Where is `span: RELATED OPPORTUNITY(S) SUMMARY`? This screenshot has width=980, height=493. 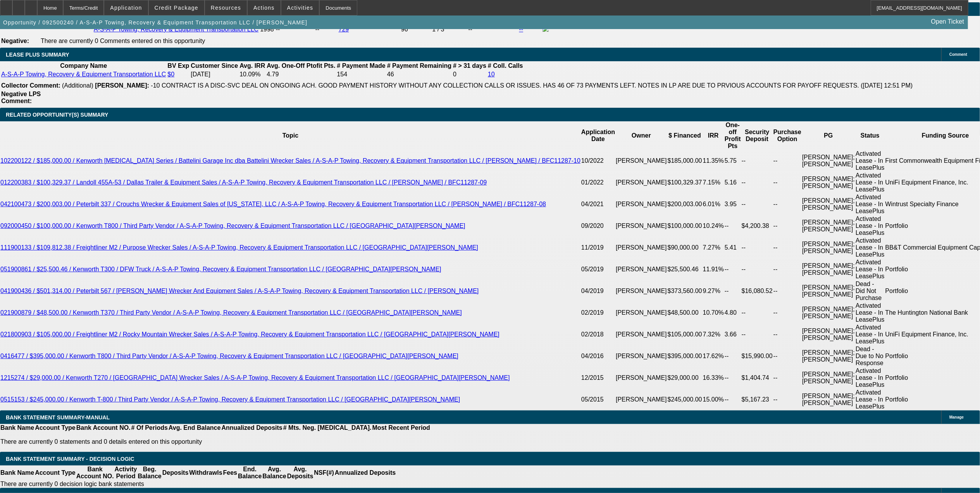 span: RELATED OPPORTUNITY(S) SUMMARY is located at coordinates (57, 115).